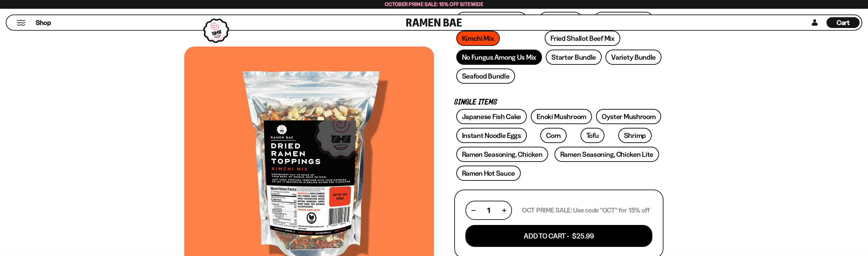 The height and width of the screenshot is (256, 868). Describe the element at coordinates (492, 116) in the screenshot. I see `a: Japanese Fish Cake` at that location.